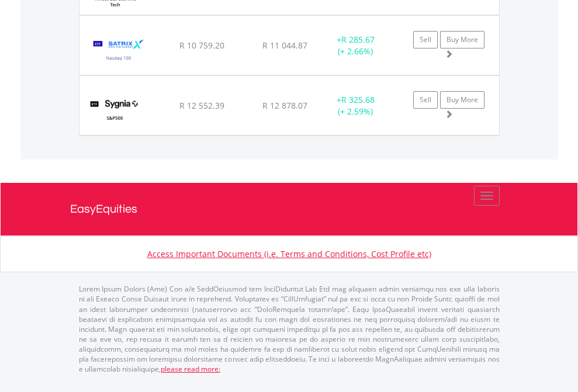 This screenshot has height=392, width=578. I want to click on span: R 11 044.87, so click(285, 45).